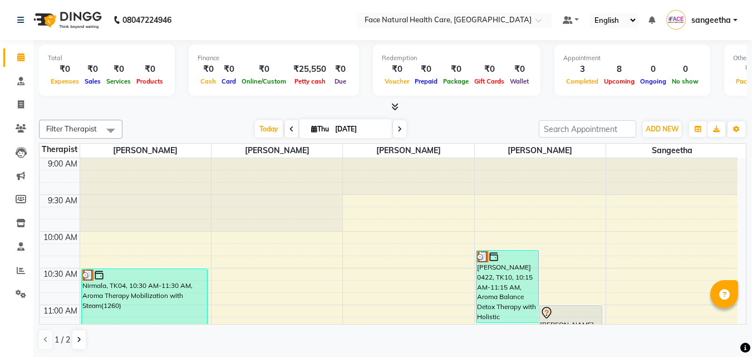 The image size is (752, 357). I want to click on div: Nirmala, TK04, 10:30 AM-11:30 AM, Aroma Therapy Mobilization with Steam(1260), so click(145, 304).